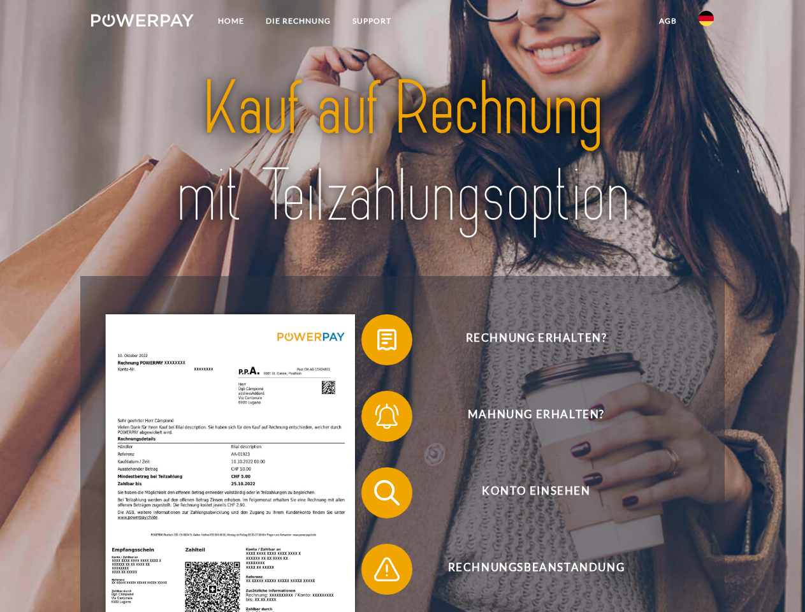 The image size is (805, 612). What do you see at coordinates (298, 21) in the screenshot?
I see `a: DIE RECHNUNG` at bounding box center [298, 21].